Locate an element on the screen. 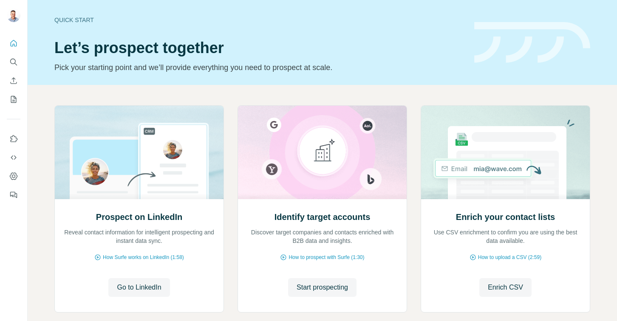  span: How to prospect with Surfe (1:30) is located at coordinates (326, 257).